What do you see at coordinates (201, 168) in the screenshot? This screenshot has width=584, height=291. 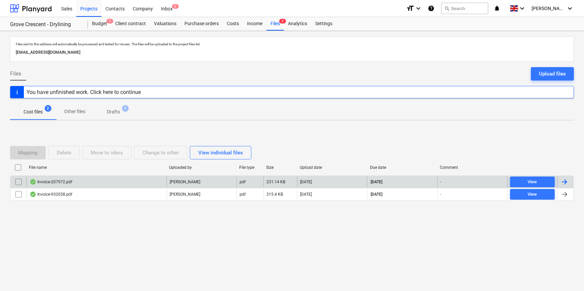 I see `div: Uploaded by` at bounding box center [201, 168].